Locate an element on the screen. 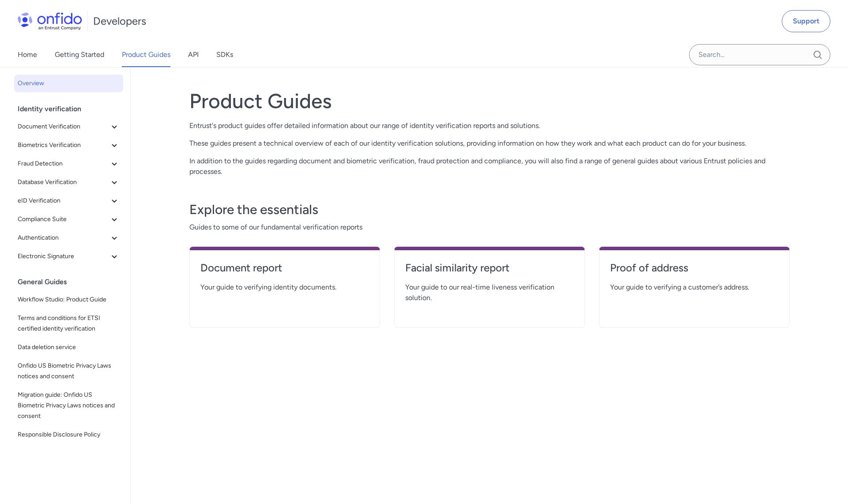 The width and height of the screenshot is (848, 504). a: Proof of address is located at coordinates (695, 271).